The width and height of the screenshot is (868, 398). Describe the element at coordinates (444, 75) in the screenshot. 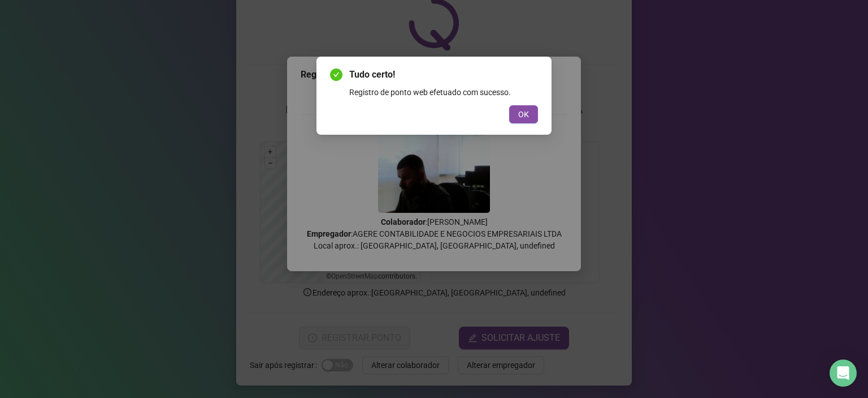

I see `span: Tudo certo!` at that location.